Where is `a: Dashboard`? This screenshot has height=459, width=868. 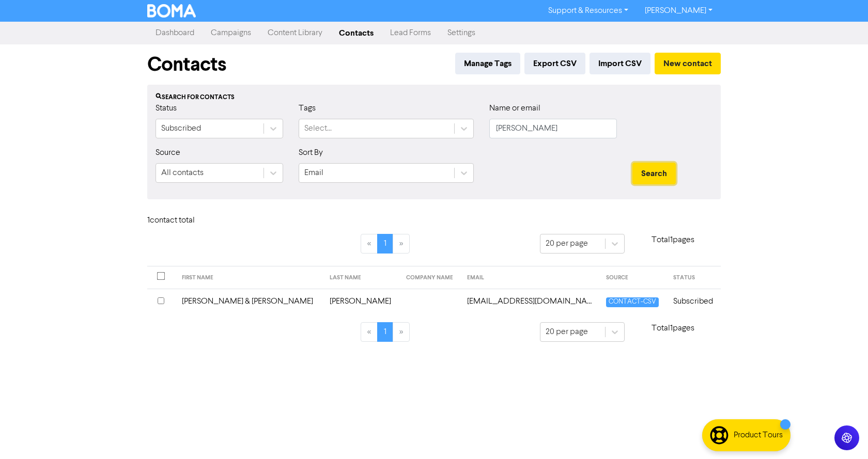 a: Dashboard is located at coordinates (175, 33).